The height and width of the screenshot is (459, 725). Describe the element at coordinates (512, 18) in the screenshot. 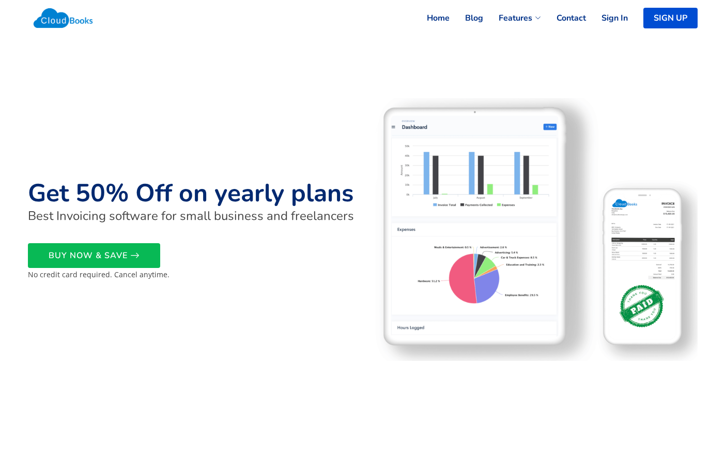

I see `a: Features` at that location.